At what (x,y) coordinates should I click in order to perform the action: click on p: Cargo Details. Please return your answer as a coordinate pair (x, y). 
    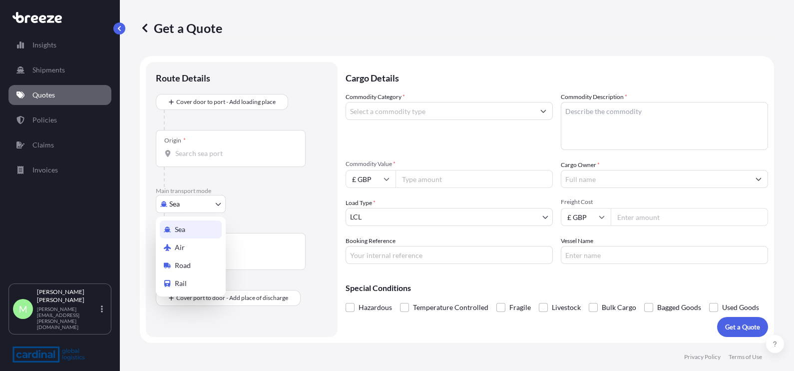
    Looking at the image, I should click on (557, 77).